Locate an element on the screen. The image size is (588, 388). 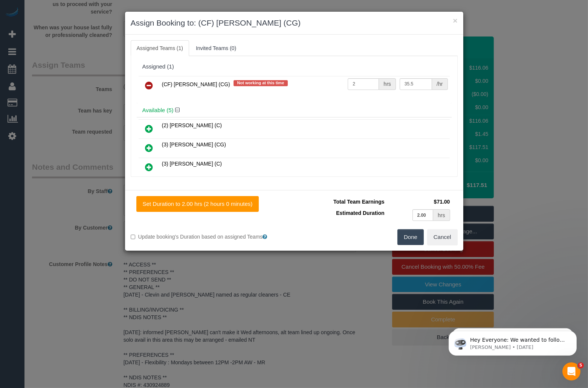
span: Estimated Duration is located at coordinates (360, 213).